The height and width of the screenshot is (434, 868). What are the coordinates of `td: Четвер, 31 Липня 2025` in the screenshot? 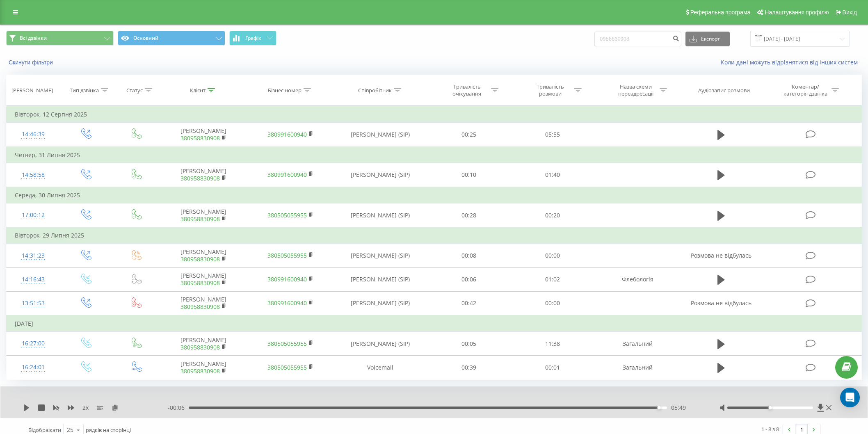 It's located at (434, 155).